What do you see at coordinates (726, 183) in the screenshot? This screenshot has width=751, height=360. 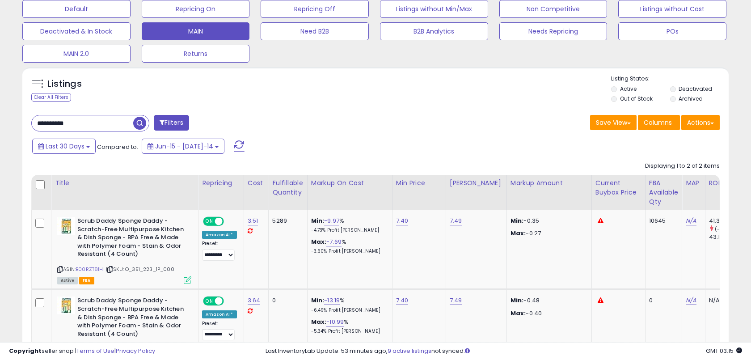 I see `div: ROI` at bounding box center [726, 183].